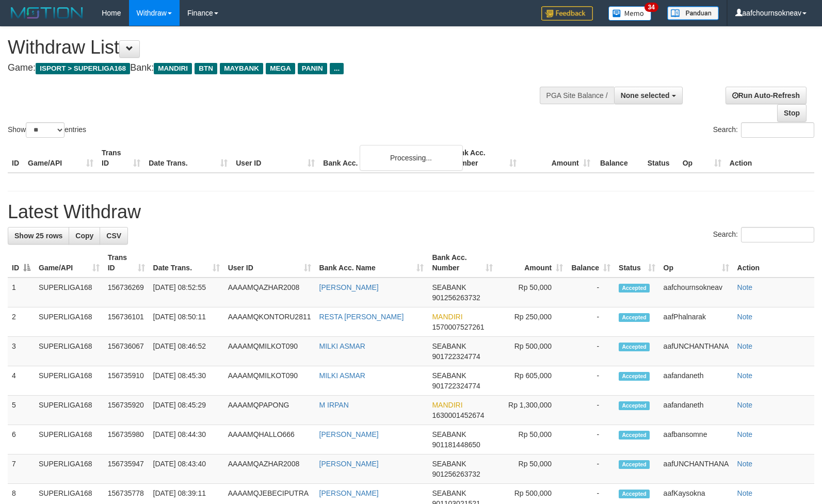 The image size is (822, 504). Describe the element at coordinates (532, 293) in the screenshot. I see `td: Rp 50,000` at that location.